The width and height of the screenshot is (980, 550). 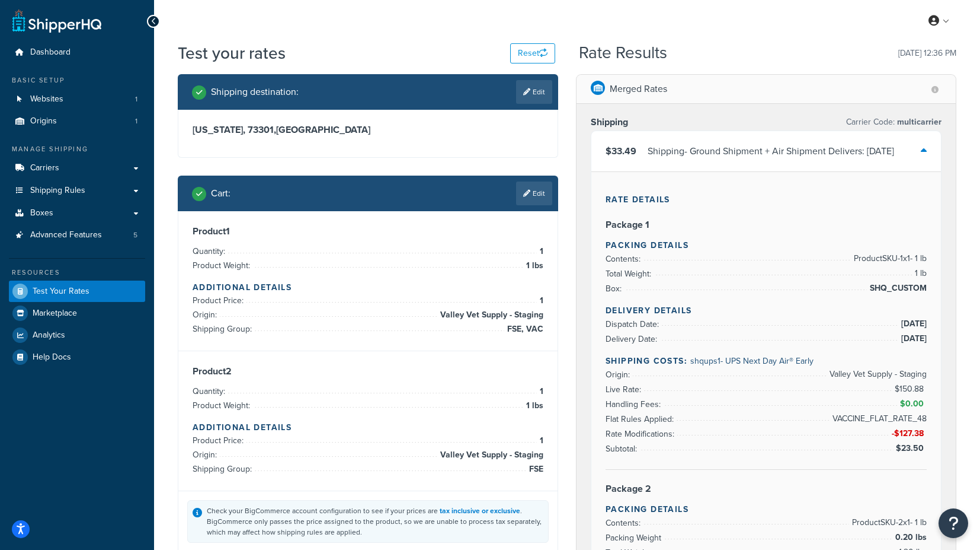 I want to click on a: Test Your Rates, so click(x=77, y=291).